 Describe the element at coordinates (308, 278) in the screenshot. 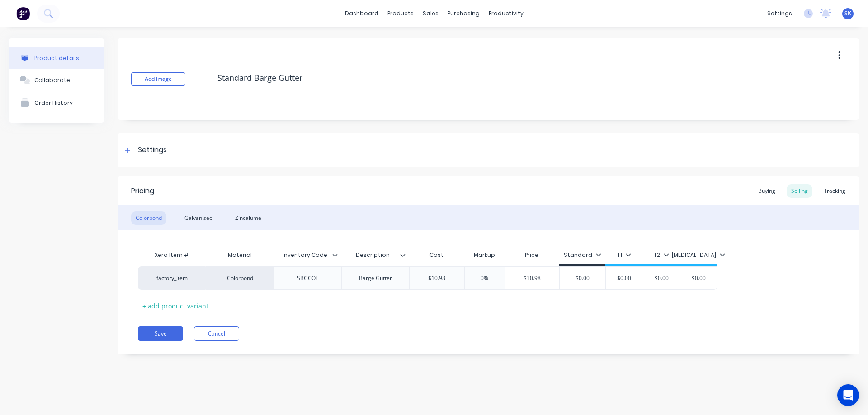

I see `div: SBGCOL` at that location.